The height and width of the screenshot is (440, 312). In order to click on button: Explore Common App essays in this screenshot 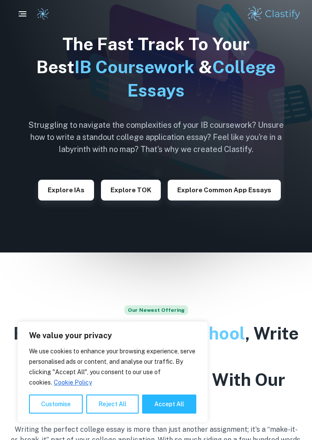, I will do `click(224, 190)`.